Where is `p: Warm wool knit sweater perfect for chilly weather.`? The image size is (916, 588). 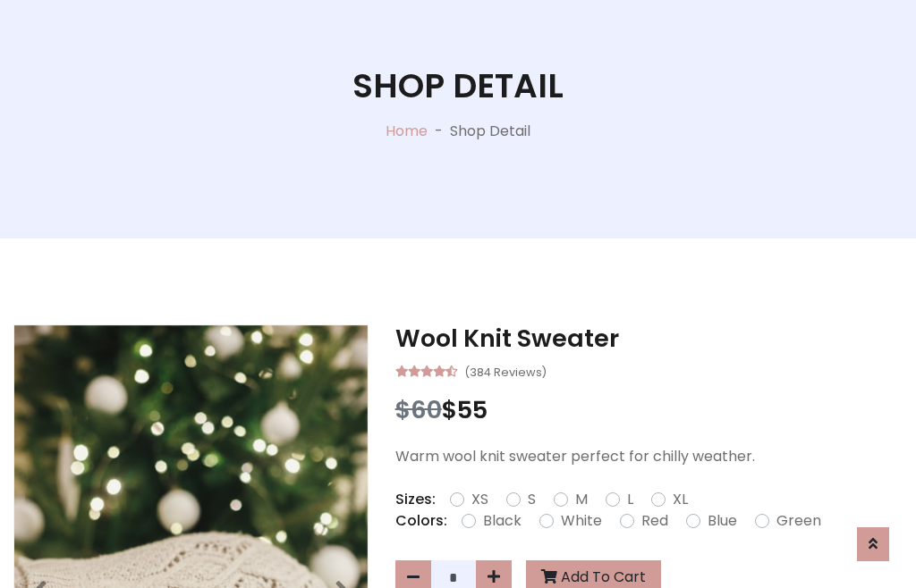
p: Warm wool knit sweater perfect for chilly weather. is located at coordinates (649, 457).